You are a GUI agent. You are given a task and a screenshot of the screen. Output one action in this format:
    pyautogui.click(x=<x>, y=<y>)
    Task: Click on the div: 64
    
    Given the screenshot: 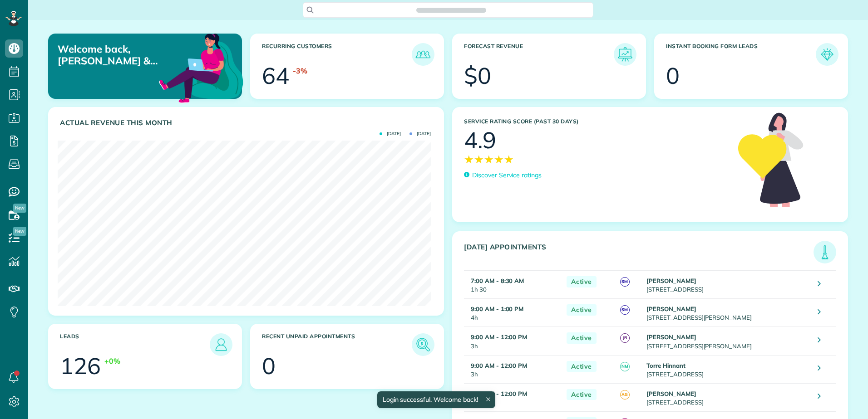 What is the action you would take?
    pyautogui.click(x=275, y=76)
    